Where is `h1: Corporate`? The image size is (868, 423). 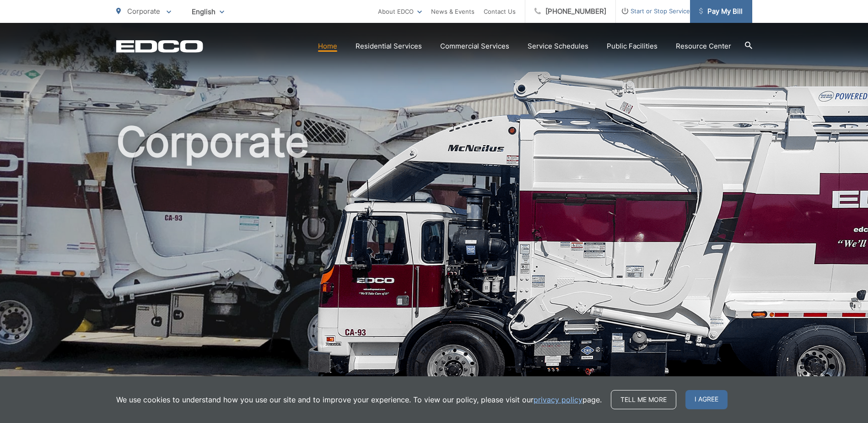 h1: Corporate is located at coordinates (434, 264).